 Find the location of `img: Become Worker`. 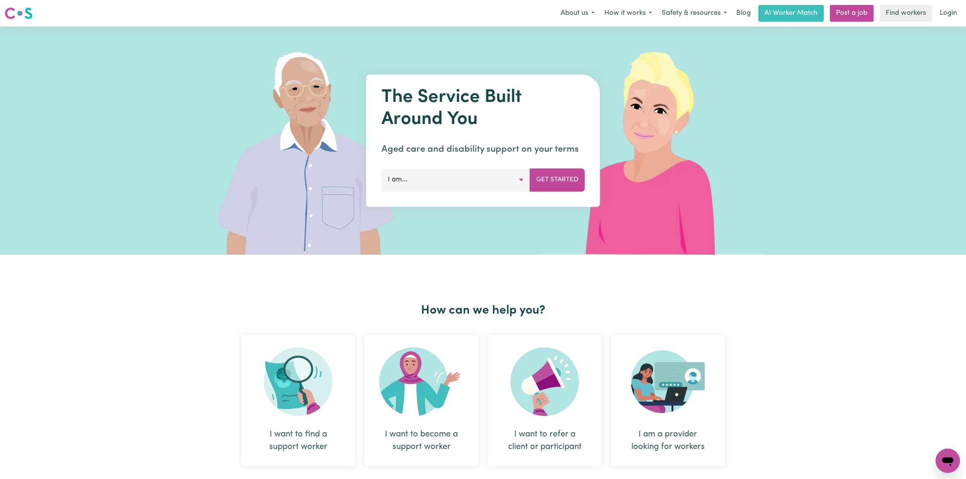

img: Become Worker is located at coordinates (421, 382).